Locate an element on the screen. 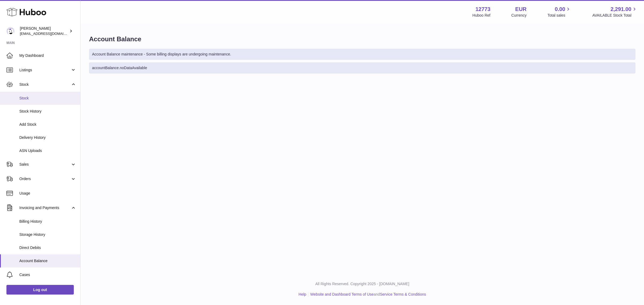 The image size is (644, 305). span: Listings is located at coordinates (45, 70).